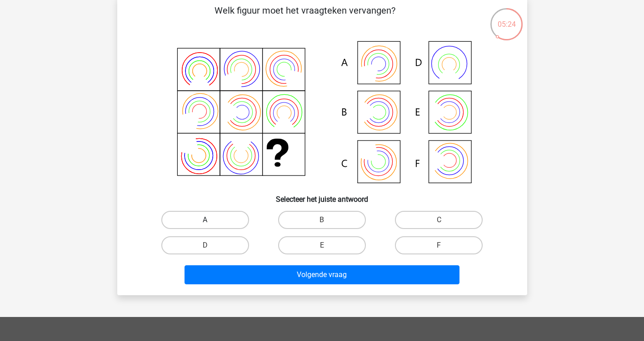  I want to click on label: E, so click(322, 246).